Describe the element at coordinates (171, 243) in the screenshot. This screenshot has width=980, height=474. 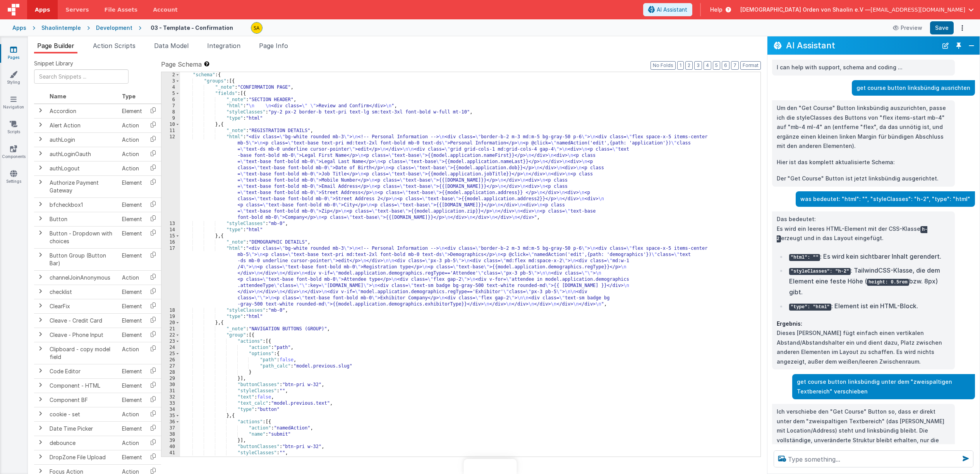
I see `div: 16` at that location.